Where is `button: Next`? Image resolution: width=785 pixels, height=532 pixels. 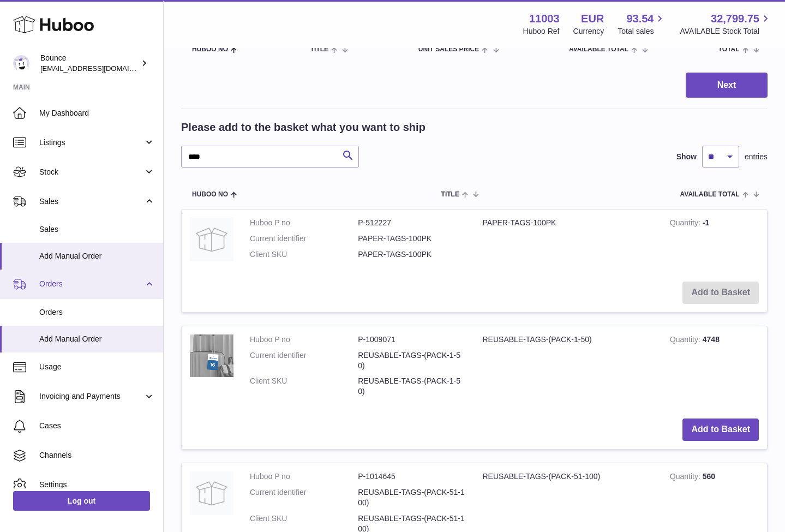
button: Next is located at coordinates (727, 85).